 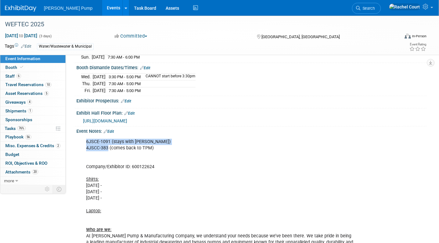 What do you see at coordinates (92, 179) in the screenshot?
I see `u: Shirts:` at bounding box center [92, 179].